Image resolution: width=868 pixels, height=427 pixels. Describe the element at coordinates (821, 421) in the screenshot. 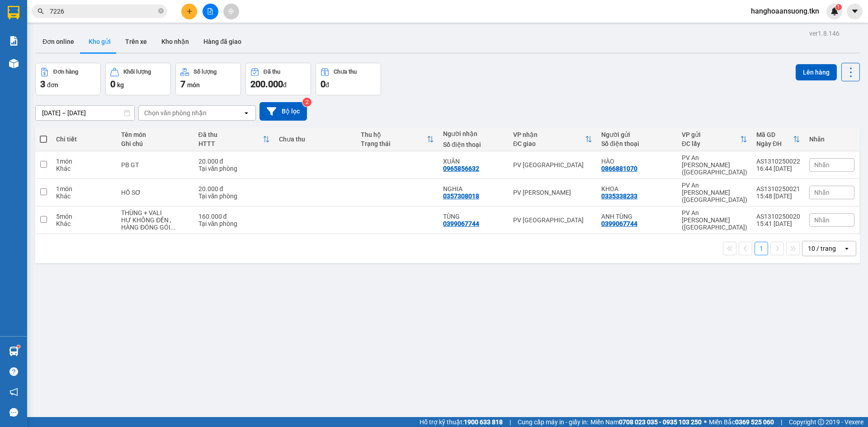

I see `span: copyright` at that location.